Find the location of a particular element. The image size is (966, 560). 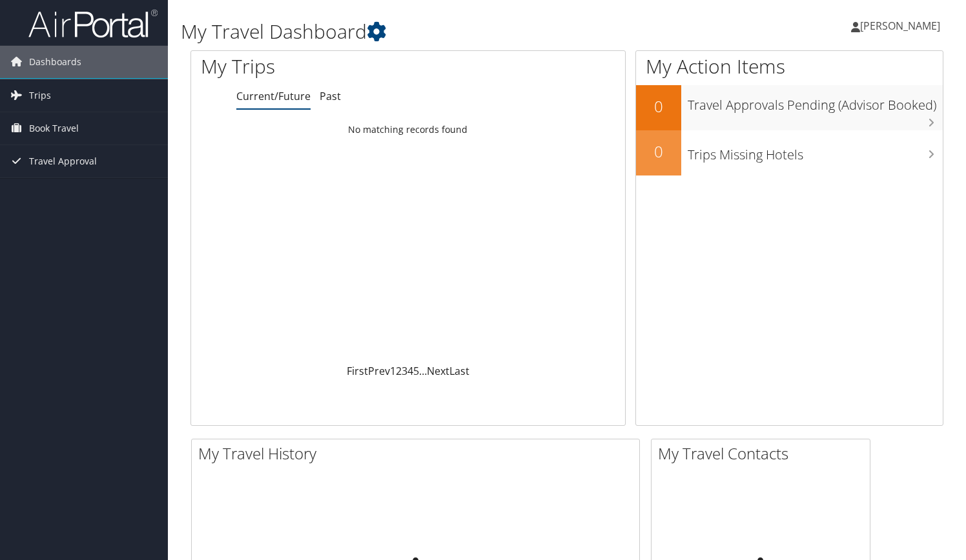

a: 0Trips Missing Hotels is located at coordinates (789, 153).